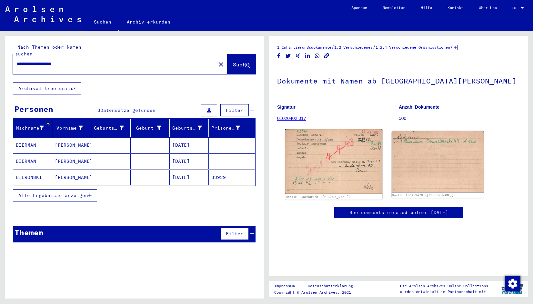  Describe the element at coordinates (111, 128) in the screenshot. I see `mat-header-cell: Geburtsname` at that location.